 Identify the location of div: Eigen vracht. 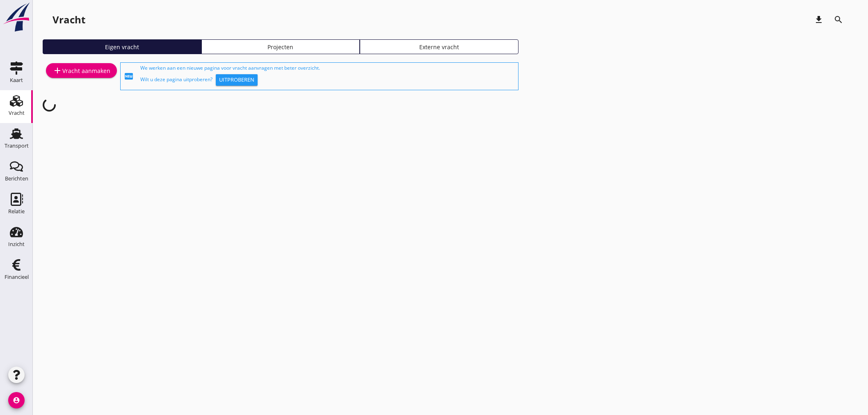
(122, 47).